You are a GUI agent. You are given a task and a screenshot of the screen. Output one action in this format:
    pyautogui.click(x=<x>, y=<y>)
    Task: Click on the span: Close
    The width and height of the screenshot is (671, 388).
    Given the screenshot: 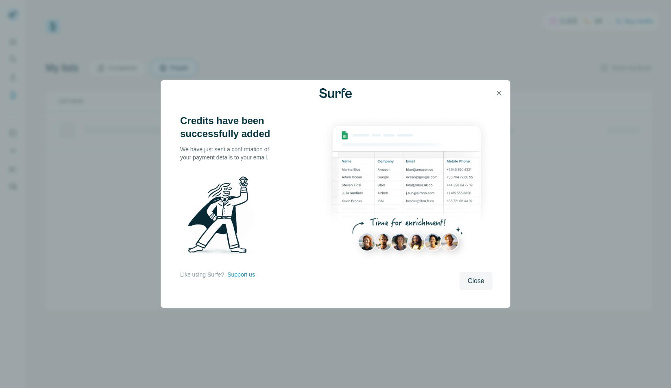 What is the action you would take?
    pyautogui.click(x=476, y=281)
    